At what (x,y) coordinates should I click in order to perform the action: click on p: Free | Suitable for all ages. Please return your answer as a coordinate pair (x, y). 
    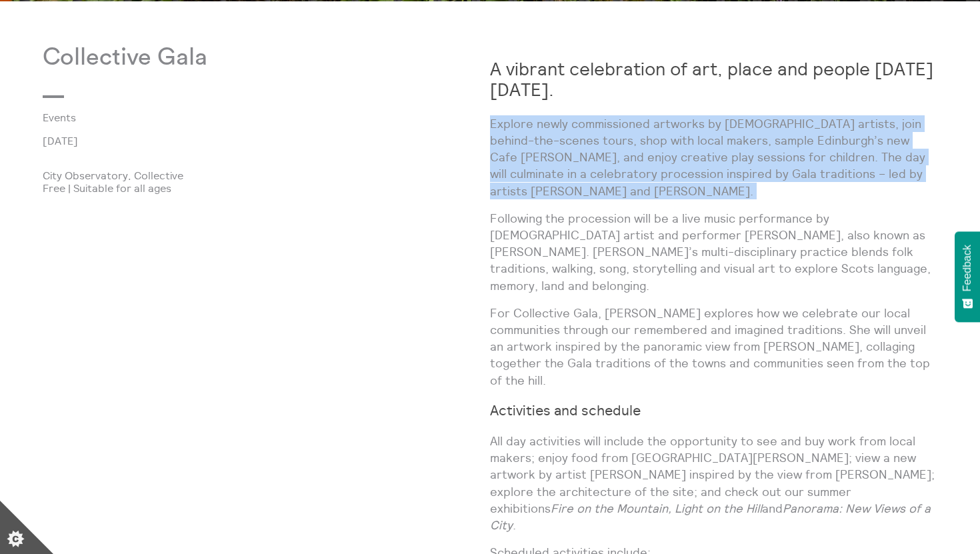
    Looking at the image, I should click on (266, 188).